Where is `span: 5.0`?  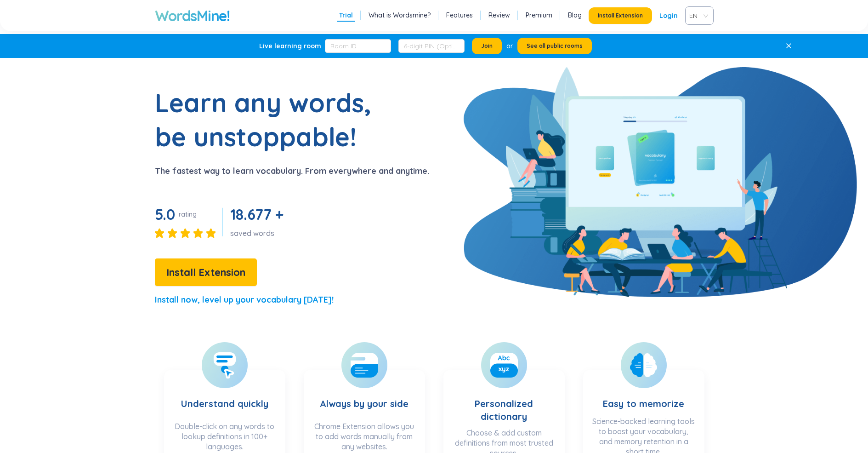 span: 5.0 is located at coordinates (165, 214).